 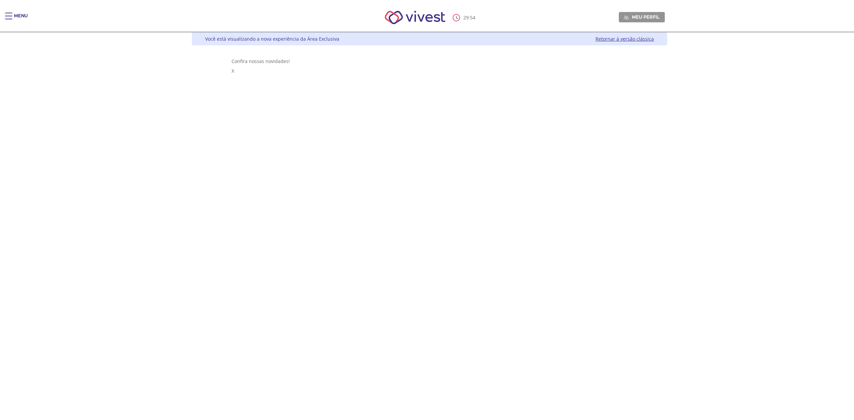 I want to click on a: Meu perfil, so click(x=642, y=17).